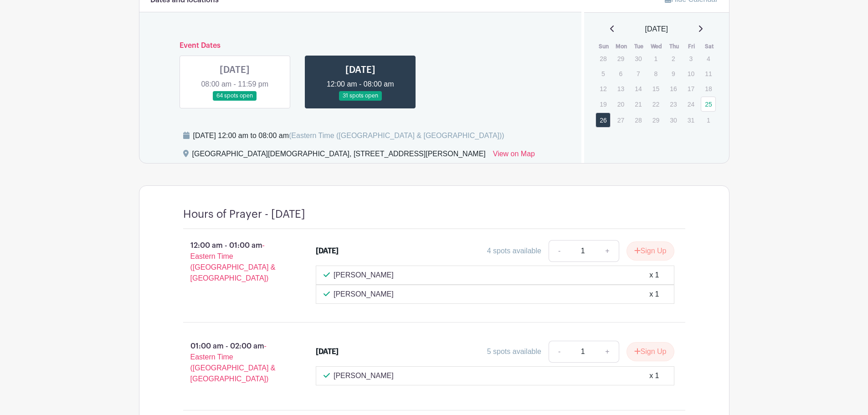 The image size is (868, 415). I want to click on div: 4 spots available, so click(514, 251).